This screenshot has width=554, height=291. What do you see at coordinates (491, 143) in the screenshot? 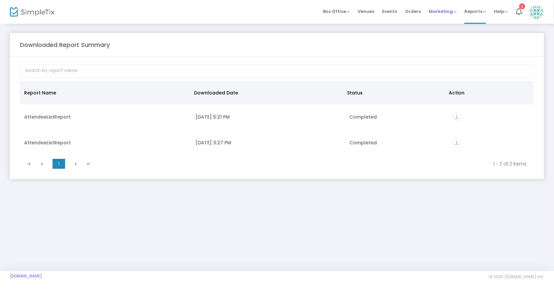
I see `div: https://go.SimpleTix.com/noh2r` at bounding box center [491, 143].